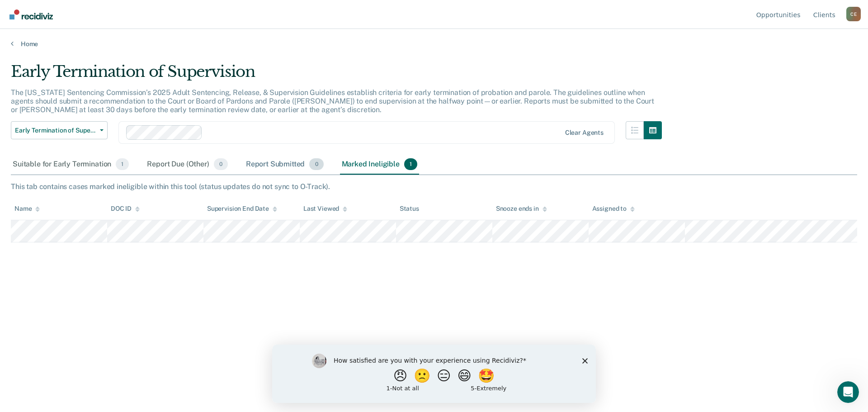 The width and height of the screenshot is (868, 412). I want to click on button: 1, so click(129, 31).